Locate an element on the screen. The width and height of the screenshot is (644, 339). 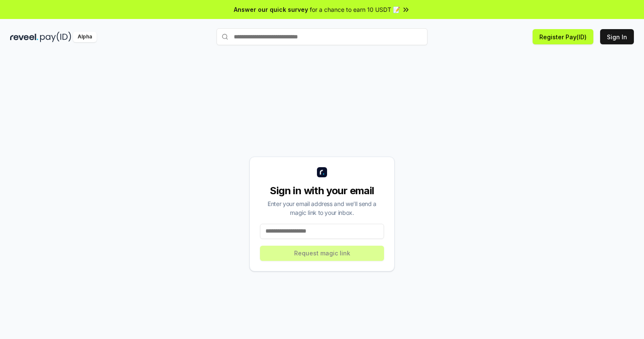
div: Alpha is located at coordinates (85, 37).